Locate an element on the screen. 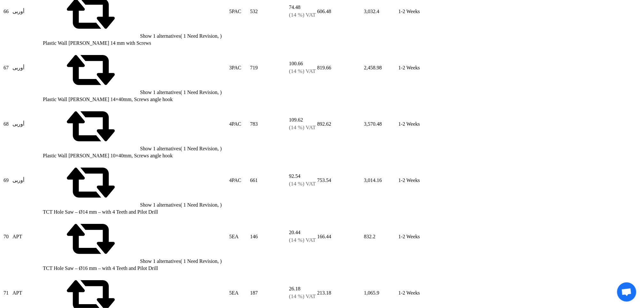 This screenshot has height=308, width=644. div: TCT Hole Saw – Ø14 mm – with 4 Teeth and Pilot Drill is located at coordinates (135, 212).